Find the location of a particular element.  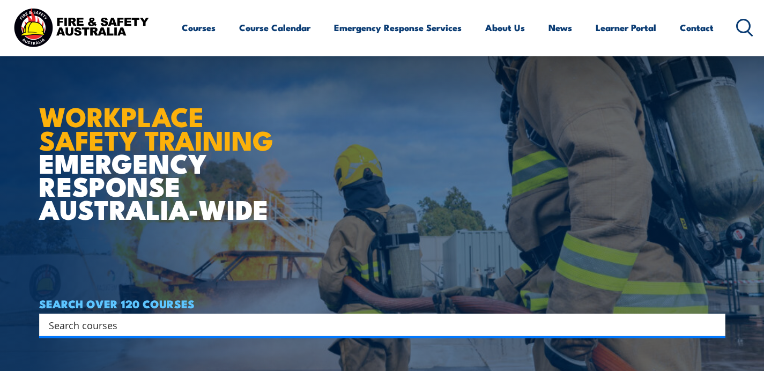

a: Emergency Response Services is located at coordinates (398, 27).